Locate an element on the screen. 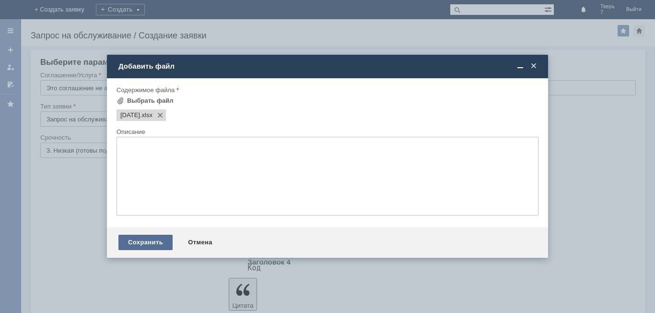  div: Добавить файл is located at coordinates (328, 66).